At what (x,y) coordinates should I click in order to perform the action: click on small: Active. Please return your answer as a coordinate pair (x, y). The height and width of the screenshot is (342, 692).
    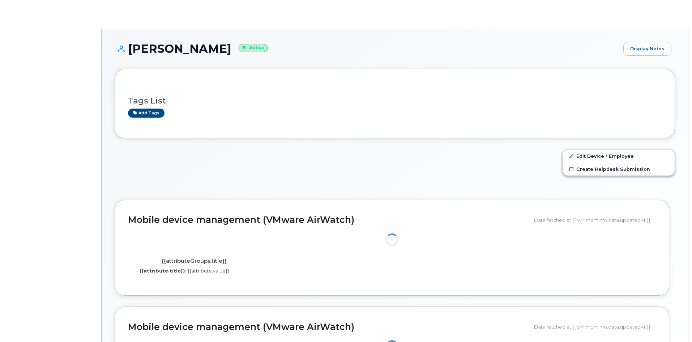
    Looking at the image, I should click on (253, 48).